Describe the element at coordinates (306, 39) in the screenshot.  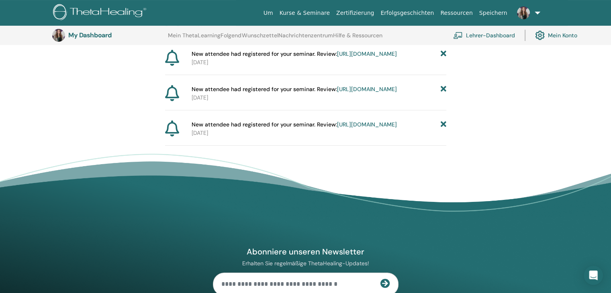
I see `a: Nachrichtenzentrum` at that location.